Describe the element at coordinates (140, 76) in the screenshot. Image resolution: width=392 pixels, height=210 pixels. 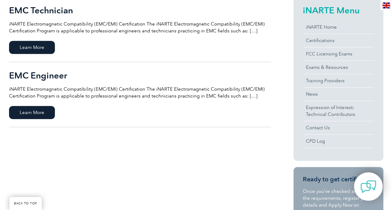
I see `h2: EMC Engineer` at that location.